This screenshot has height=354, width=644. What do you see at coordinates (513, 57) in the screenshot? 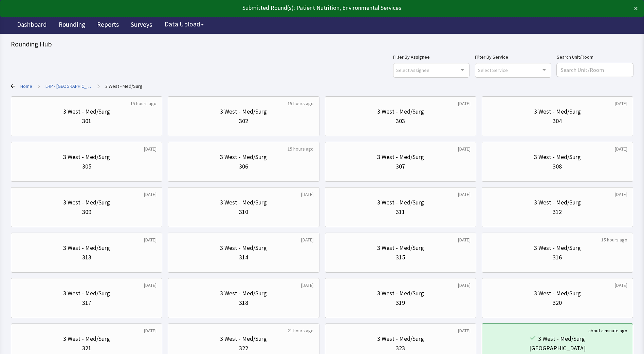
I see `label: Filter By Service` at bounding box center [513, 57].